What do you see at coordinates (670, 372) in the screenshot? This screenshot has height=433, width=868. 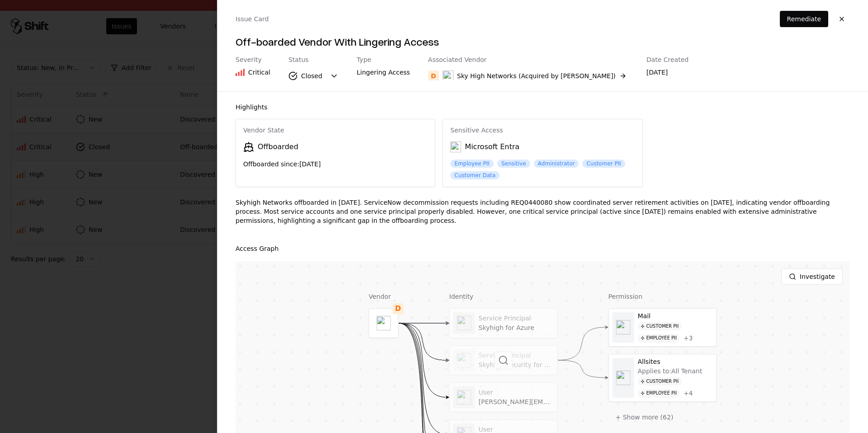 I see `div: Applies to: All Tenant` at bounding box center [670, 372].